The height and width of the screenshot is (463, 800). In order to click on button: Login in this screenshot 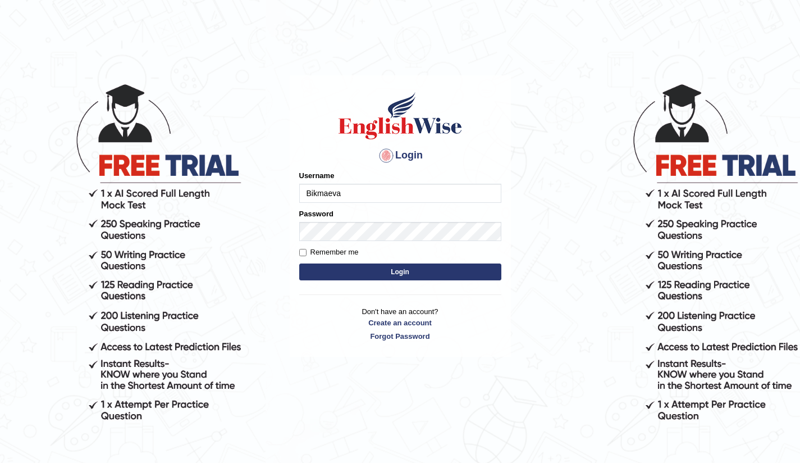, I will do `click(401, 272)`.